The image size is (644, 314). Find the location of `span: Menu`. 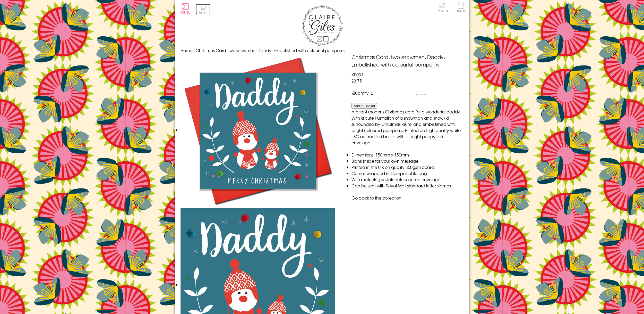

span: Menu is located at coordinates (185, 13).